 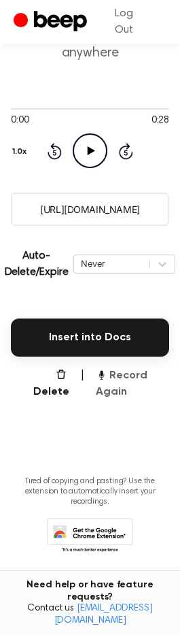 What do you see at coordinates (20, 120) in the screenshot?
I see `span: 0:00` at bounding box center [20, 120].